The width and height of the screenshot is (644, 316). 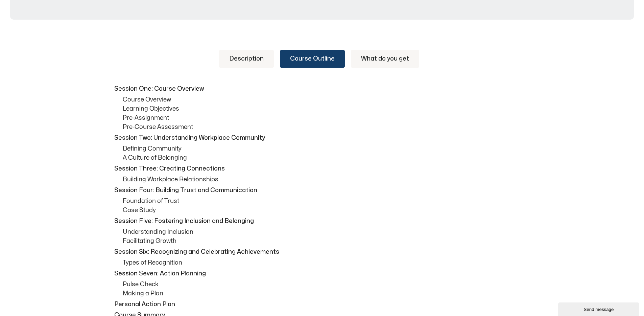 What do you see at coordinates (322, 252) in the screenshot?
I see `p: Session Six: Recognizing and Celebrating Achievements` at bounding box center [322, 252].